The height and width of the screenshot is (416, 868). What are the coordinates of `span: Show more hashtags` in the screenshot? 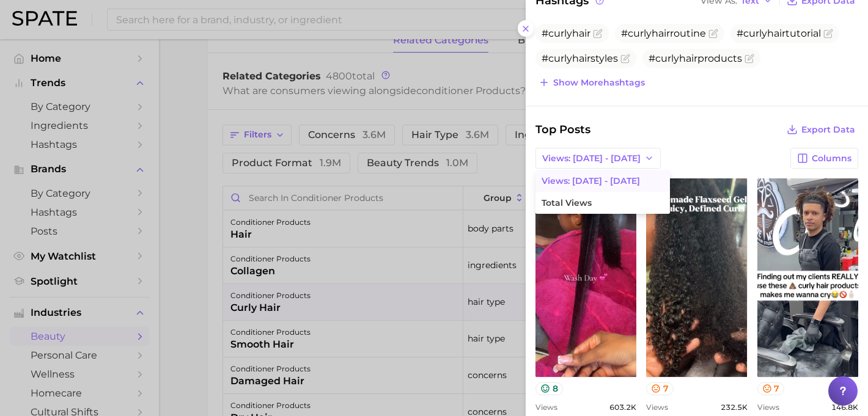 It's located at (599, 83).